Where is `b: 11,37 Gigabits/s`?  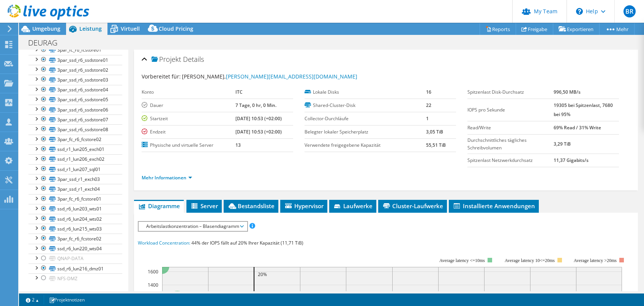 b: 11,37 Gigabits/s is located at coordinates (571, 160).